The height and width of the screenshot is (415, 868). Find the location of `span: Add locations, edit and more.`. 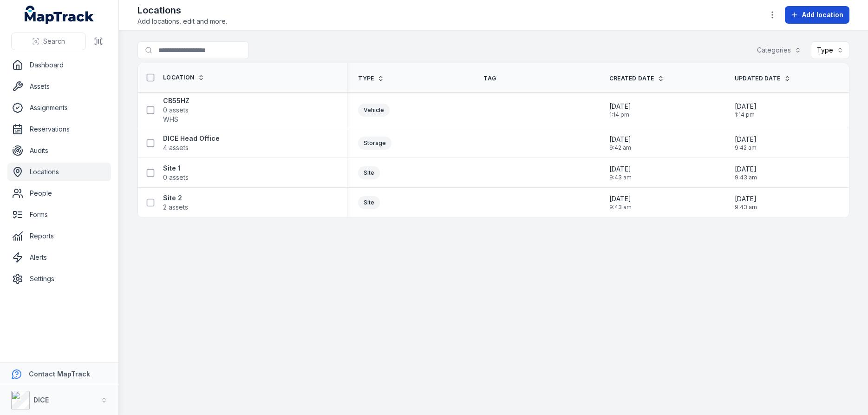

span: Add locations, edit and more. is located at coordinates (182, 21).